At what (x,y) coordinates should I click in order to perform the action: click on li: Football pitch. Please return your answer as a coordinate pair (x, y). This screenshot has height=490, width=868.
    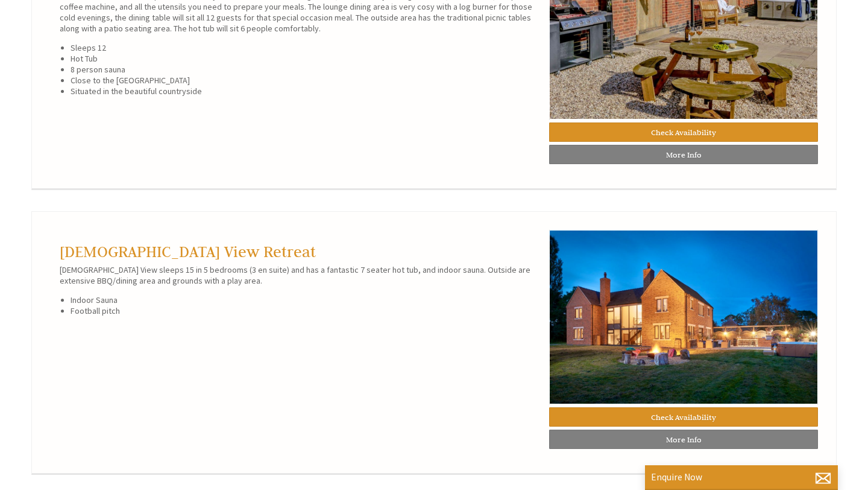
    Looking at the image, I should click on (305, 311).